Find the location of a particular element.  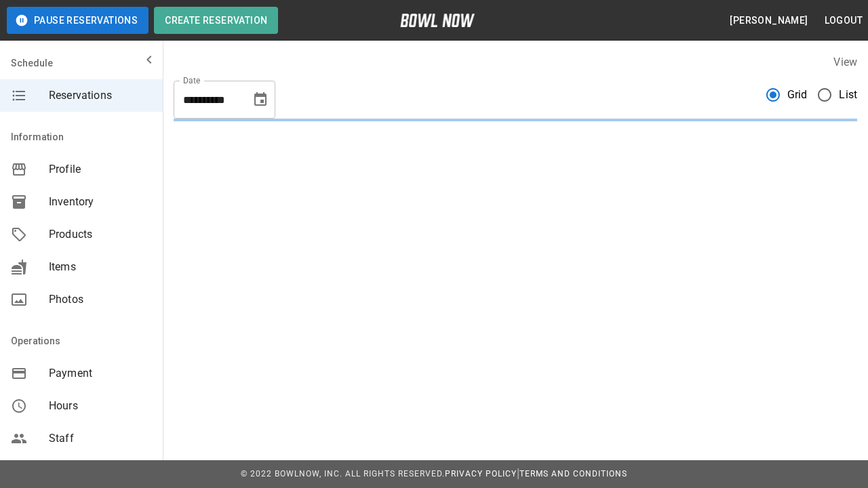

button: Choose date, selected date is Sep 27, 2025 is located at coordinates (261, 100).